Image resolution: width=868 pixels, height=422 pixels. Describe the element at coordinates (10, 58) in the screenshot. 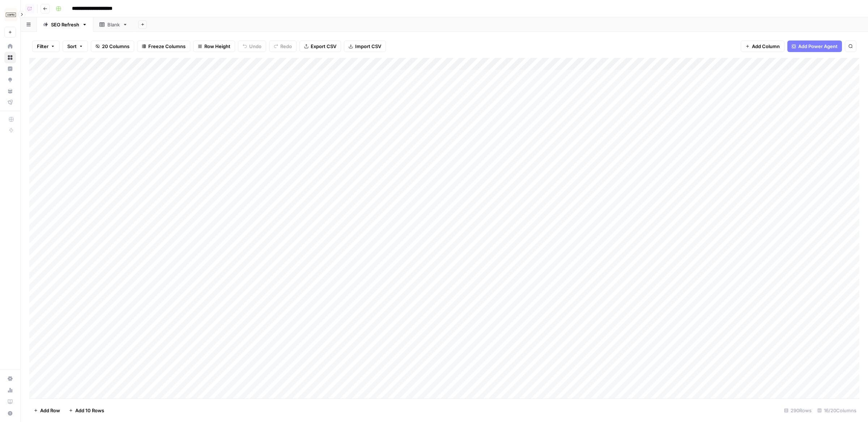

I see `a: Browse` at that location.